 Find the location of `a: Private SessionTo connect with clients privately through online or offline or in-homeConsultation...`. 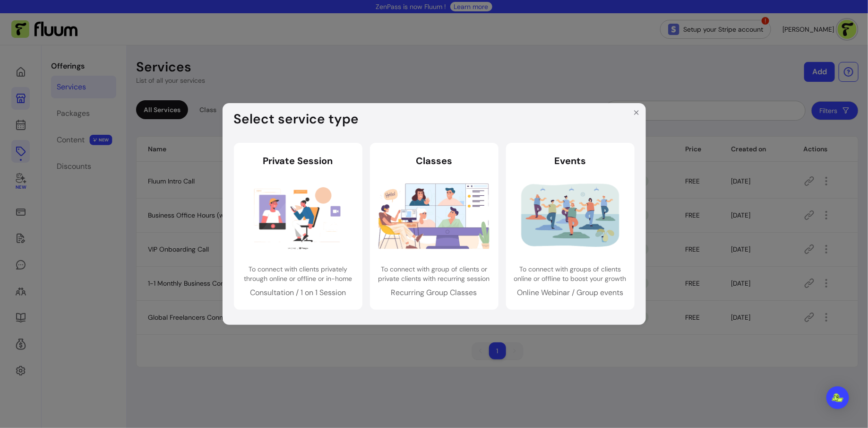

a: Private SessionTo connect with clients privately through online or offline or in-homeConsultation... is located at coordinates (298, 226).